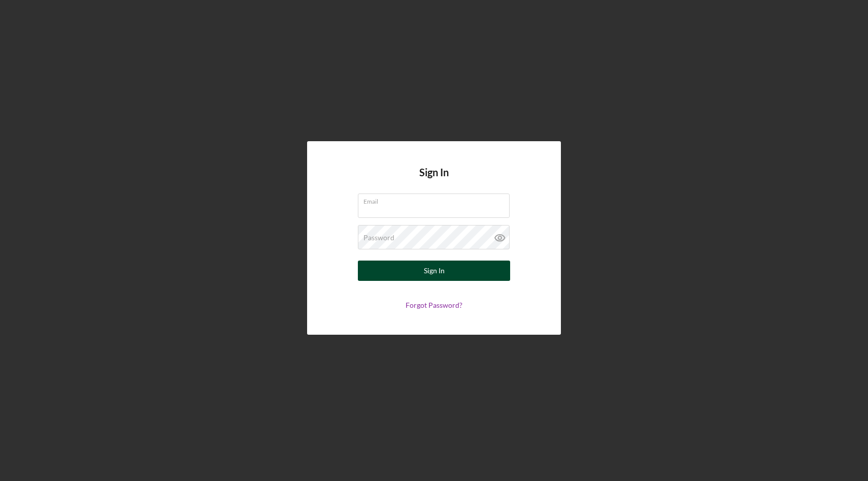 Image resolution: width=868 pixels, height=481 pixels. What do you see at coordinates (436, 200) in the screenshot?
I see `label: Email` at bounding box center [436, 200].